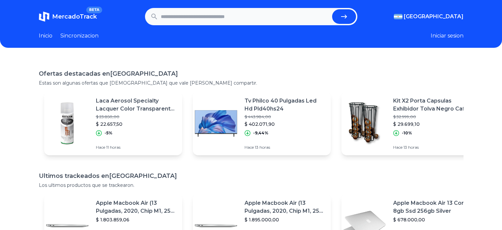  What do you see at coordinates (447, 36) in the screenshot?
I see `button: Iniciar sesion` at bounding box center [447, 36].